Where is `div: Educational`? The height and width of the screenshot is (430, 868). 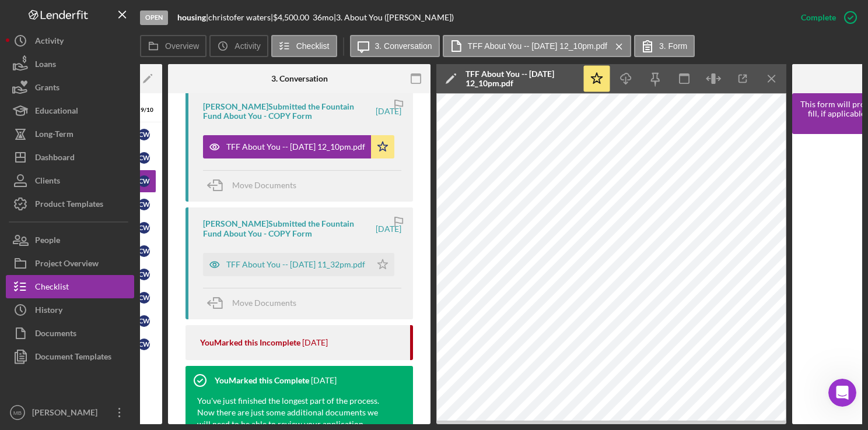 div: Educational is located at coordinates (57, 112).